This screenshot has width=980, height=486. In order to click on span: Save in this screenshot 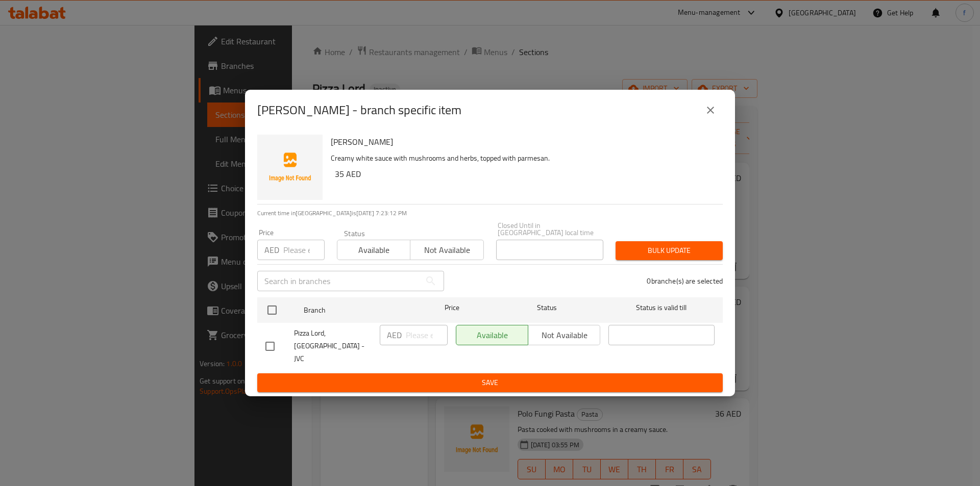, I will do `click(490, 383)`.